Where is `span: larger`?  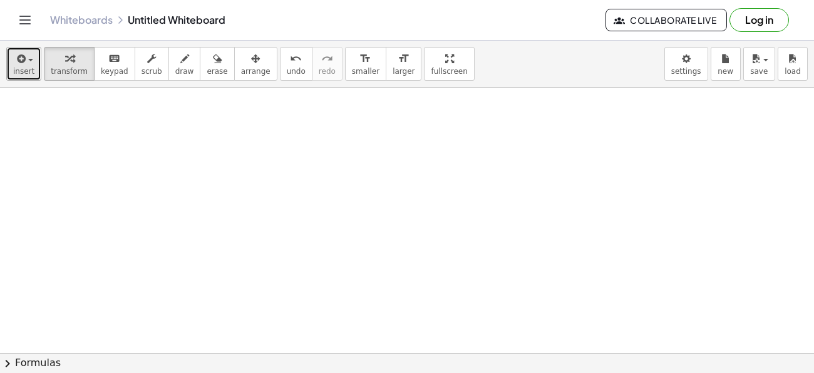
span: larger is located at coordinates (403, 71).